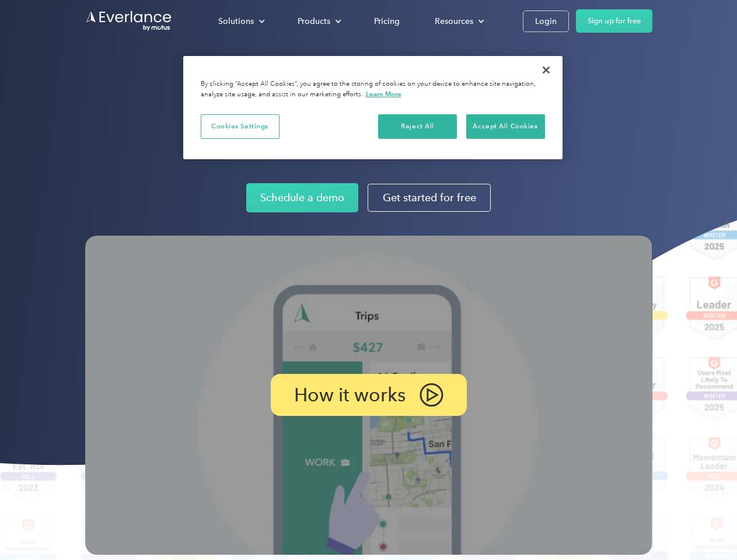  Describe the element at coordinates (387, 21) in the screenshot. I see `a: Pricing` at that location.